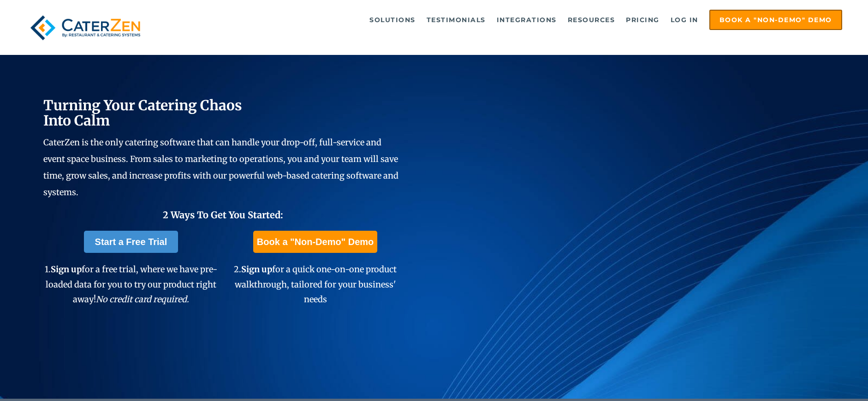 The image size is (868, 401). What do you see at coordinates (591, 20) in the screenshot?
I see `a: Resources` at bounding box center [591, 20].